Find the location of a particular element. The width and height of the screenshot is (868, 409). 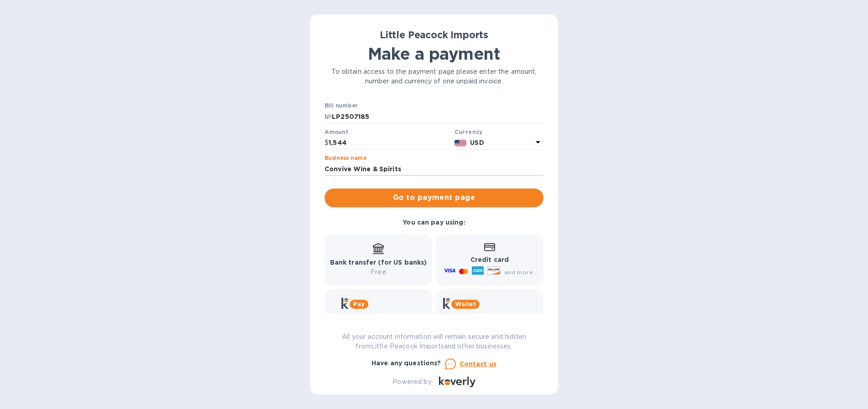

button: Go to payment page is located at coordinates (434, 198).